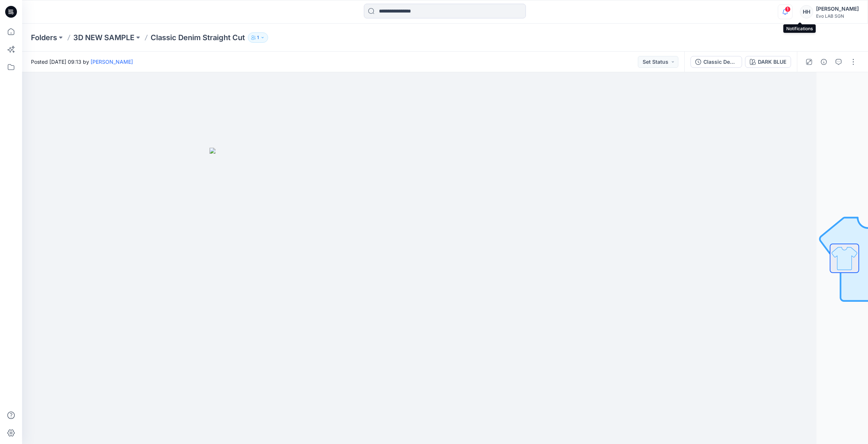 The width and height of the screenshot is (868, 444). What do you see at coordinates (807, 12) in the screenshot?
I see `div: HH` at bounding box center [807, 12].